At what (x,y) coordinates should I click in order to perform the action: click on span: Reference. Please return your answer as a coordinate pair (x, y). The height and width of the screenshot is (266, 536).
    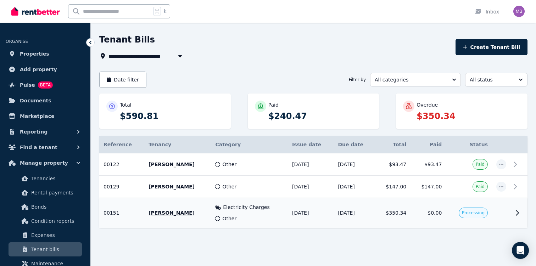
    Looking at the image, I should click on (118, 145).